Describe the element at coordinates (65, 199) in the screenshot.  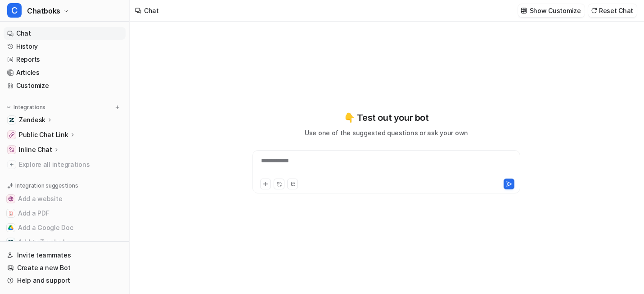
I see `button: Add a websiteAdd a website` at that location.